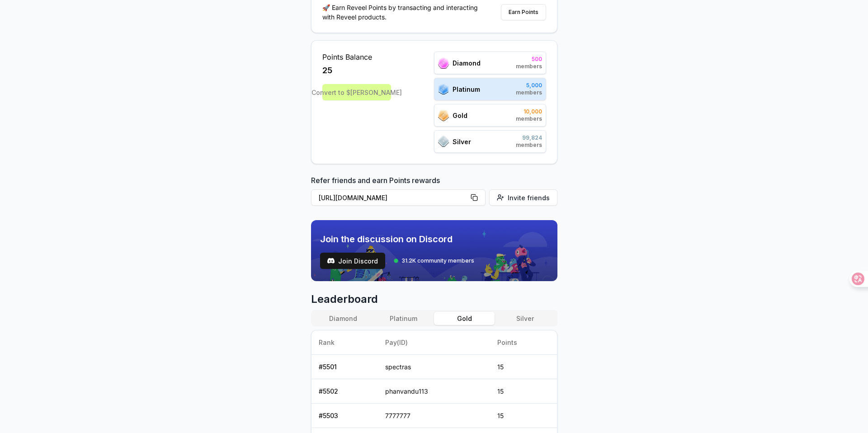  I want to click on span: Points Balance, so click(357, 57).